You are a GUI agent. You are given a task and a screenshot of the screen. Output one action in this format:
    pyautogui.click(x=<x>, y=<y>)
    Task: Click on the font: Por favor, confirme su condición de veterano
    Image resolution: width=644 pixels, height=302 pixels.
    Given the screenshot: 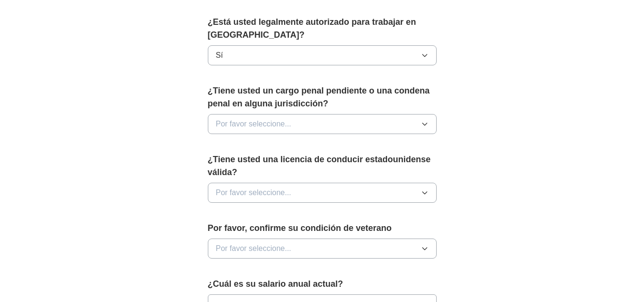 What is the action you would take?
    pyautogui.click(x=300, y=228)
    